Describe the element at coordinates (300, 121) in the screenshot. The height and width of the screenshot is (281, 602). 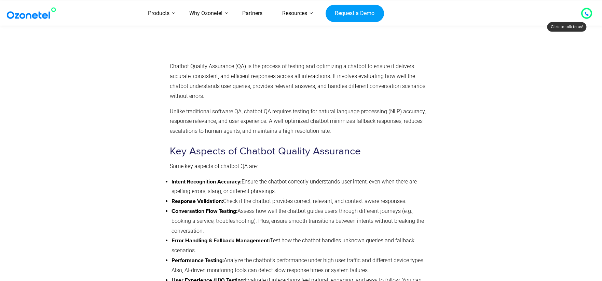
I see `p: Unlike traditional software QA, chatbot QA requires testing for natural language processing (NLP)...` at that location.